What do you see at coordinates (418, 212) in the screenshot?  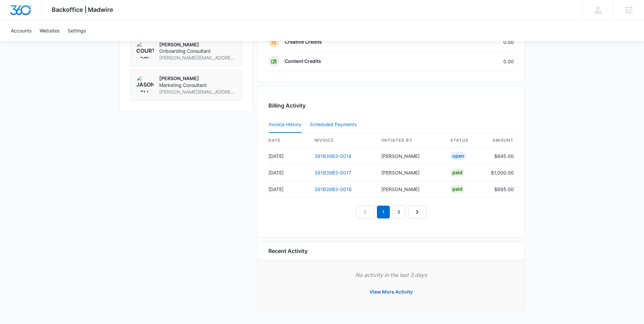 I see `a: Next Page` at bounding box center [418, 212].